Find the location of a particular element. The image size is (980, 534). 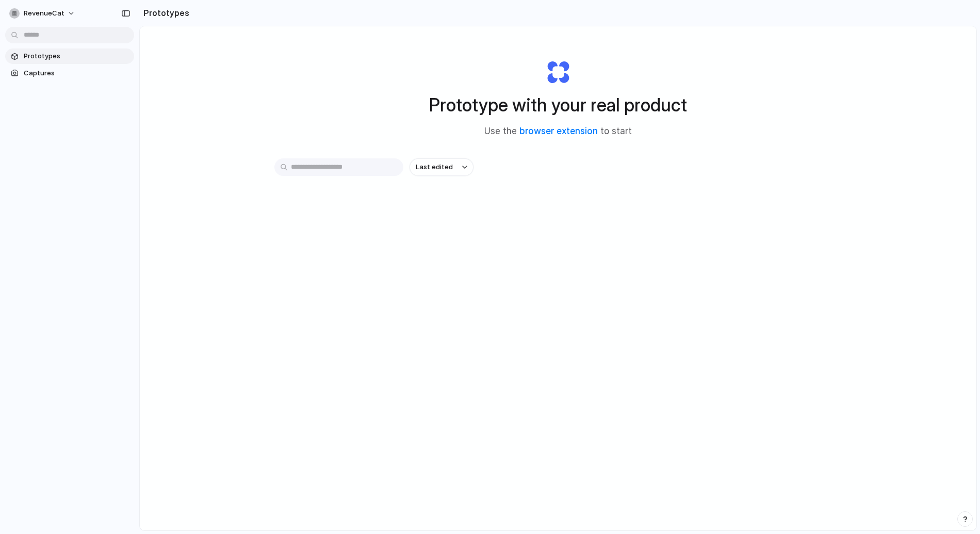

button: Last edited is located at coordinates (442, 167).